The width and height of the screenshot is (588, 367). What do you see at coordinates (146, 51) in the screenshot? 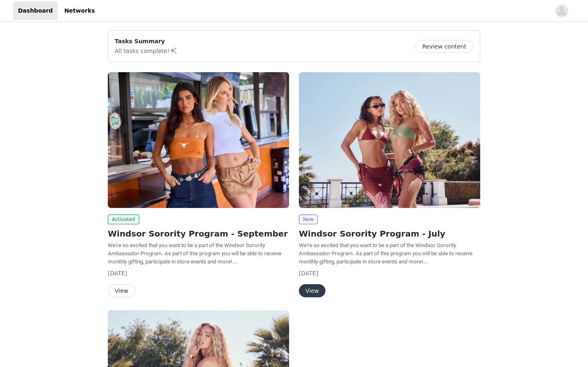
I see `p: All tasks complete!` at bounding box center [146, 51].